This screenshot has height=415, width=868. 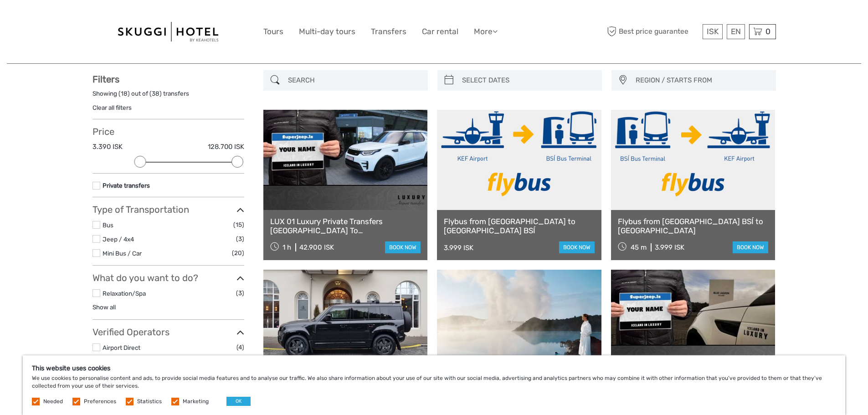 I want to click on a: Car rental, so click(x=440, y=31).